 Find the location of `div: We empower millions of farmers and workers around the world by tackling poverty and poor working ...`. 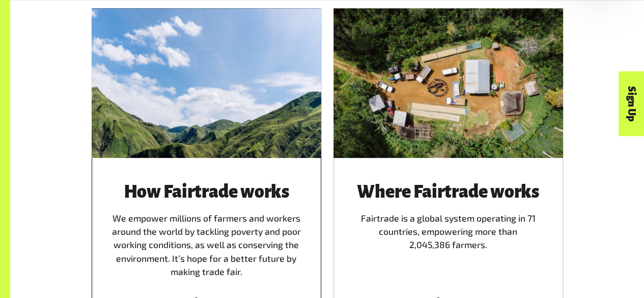

div: We empower millions of farmers and workers around the world by tackling poverty and poor working ... is located at coordinates (206, 230).